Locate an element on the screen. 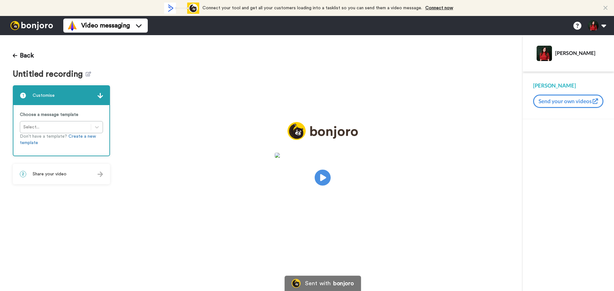 This screenshot has width=614, height=291. span: 1 is located at coordinates (23, 96).